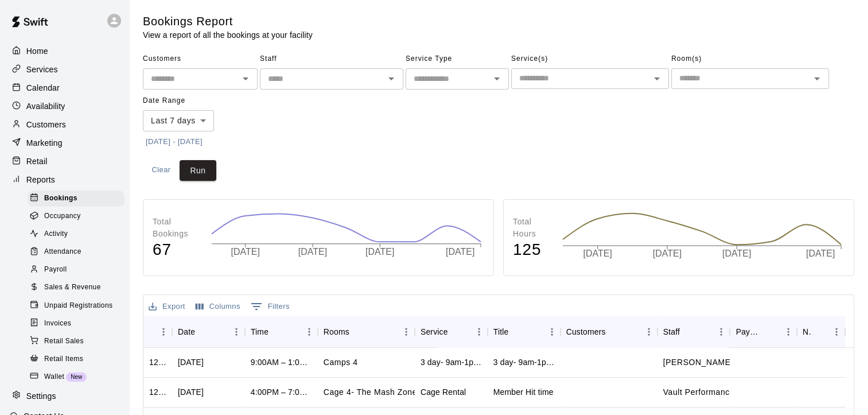 The width and height of the screenshot is (868, 415). Describe the element at coordinates (270, 306) in the screenshot. I see `button: Show filters` at that location.